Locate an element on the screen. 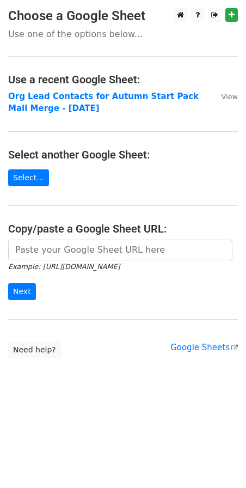  input: Next is located at coordinates (22, 291).